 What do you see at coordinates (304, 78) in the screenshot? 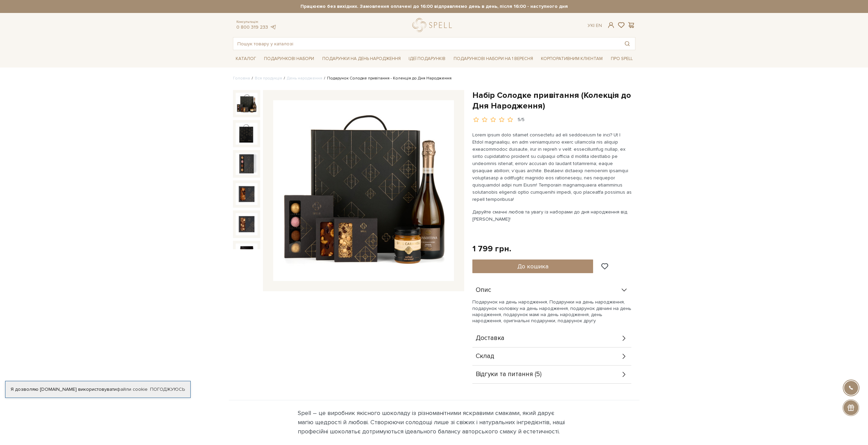
I see `a: День народження` at bounding box center [304, 78].